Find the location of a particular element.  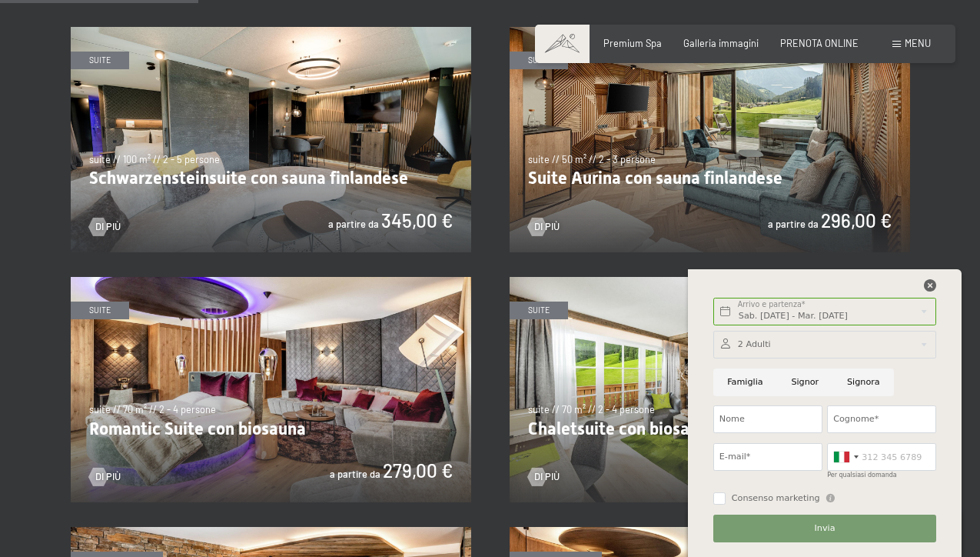

a: Suite Aurina con sauna finlandese is located at coordinates (709, 31).